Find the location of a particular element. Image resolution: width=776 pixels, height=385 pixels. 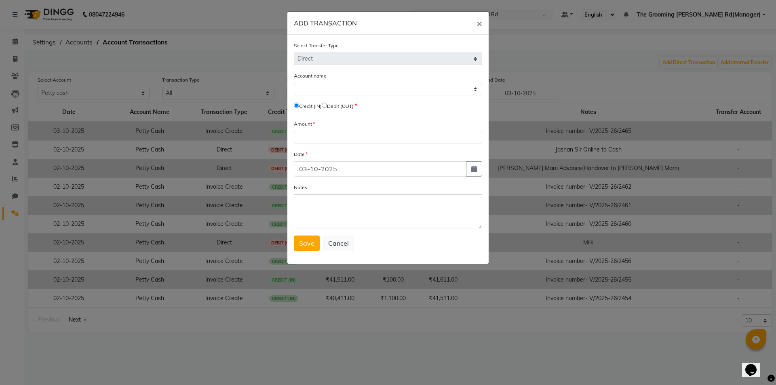

h6: ADD TRANSACTION is located at coordinates (325, 23).